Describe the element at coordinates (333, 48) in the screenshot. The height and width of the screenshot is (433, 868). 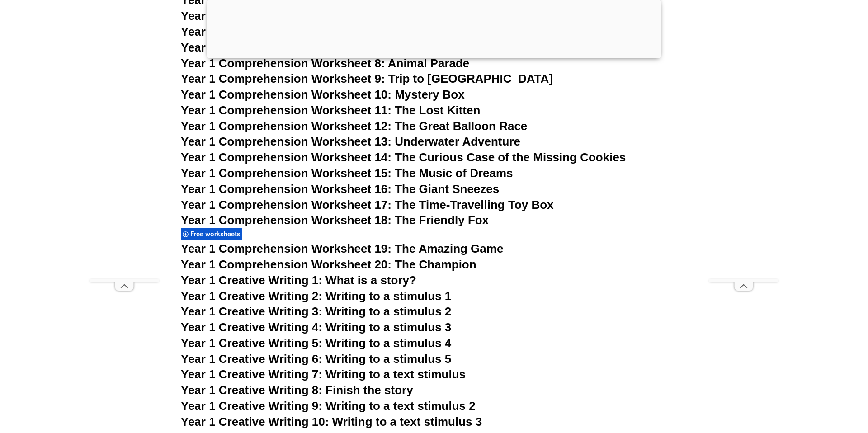
I see `a: Year 1 Comprehension Worksheet 7: Silly Science Day` at that location.